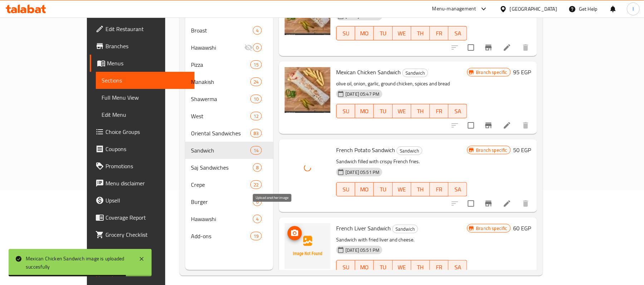  What do you see at coordinates (221, 82) in the screenshot?
I see `div: Manakish` at bounding box center [221, 82].